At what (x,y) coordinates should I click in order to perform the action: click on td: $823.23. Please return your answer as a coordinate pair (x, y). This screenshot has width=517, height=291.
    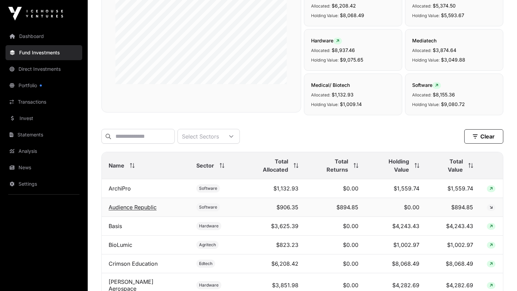
    Looking at the image, I should click on (273, 245).